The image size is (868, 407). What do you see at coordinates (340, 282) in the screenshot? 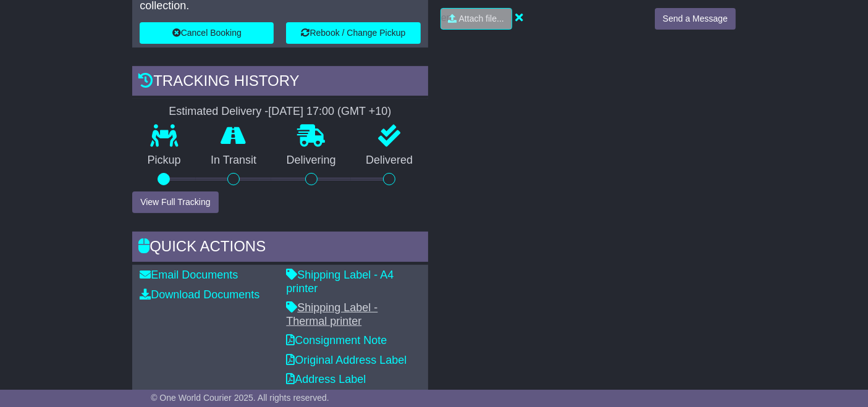
I see `a: Shipping Label - A4 printer` at bounding box center [340, 282].